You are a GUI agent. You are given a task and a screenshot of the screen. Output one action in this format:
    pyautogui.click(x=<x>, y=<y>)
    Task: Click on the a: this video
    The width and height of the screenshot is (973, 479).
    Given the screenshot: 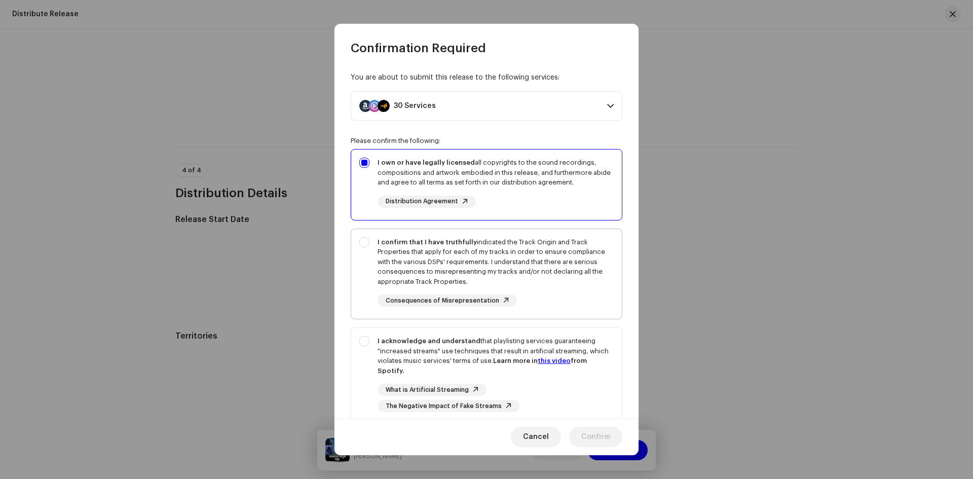 What is the action you would take?
    pyautogui.click(x=554, y=360)
    